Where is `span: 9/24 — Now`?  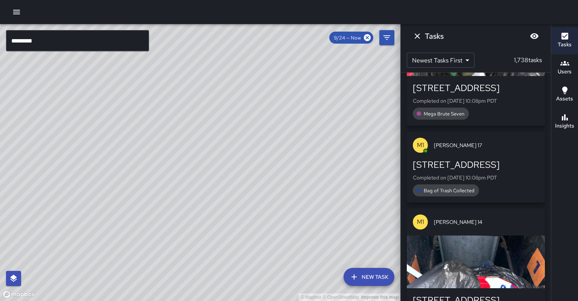 span: 9/24 — Now is located at coordinates (347, 38).